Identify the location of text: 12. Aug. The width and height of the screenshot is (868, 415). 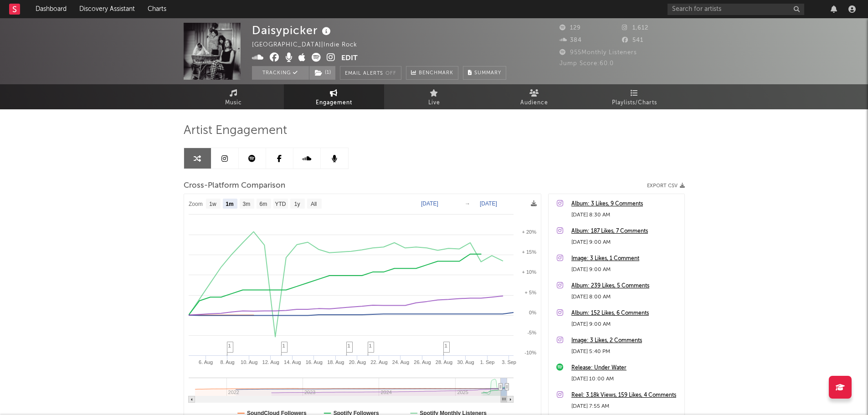
(270, 362).